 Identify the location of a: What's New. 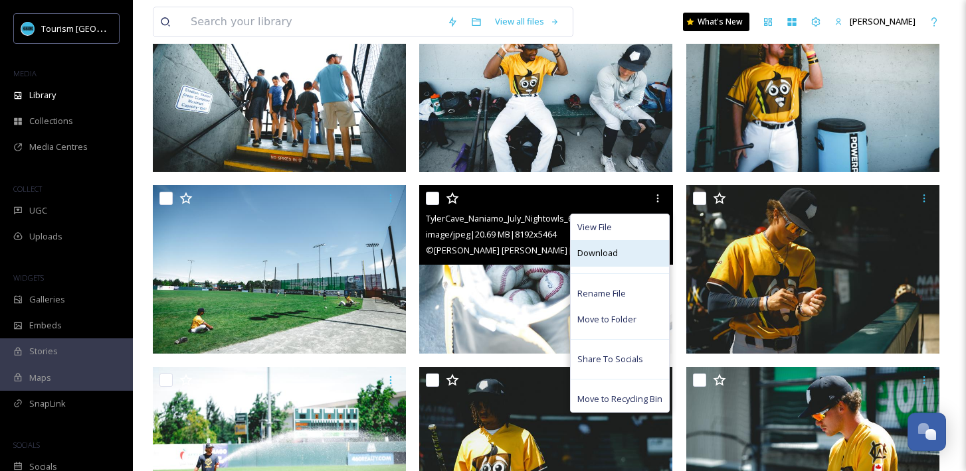
(716, 22).